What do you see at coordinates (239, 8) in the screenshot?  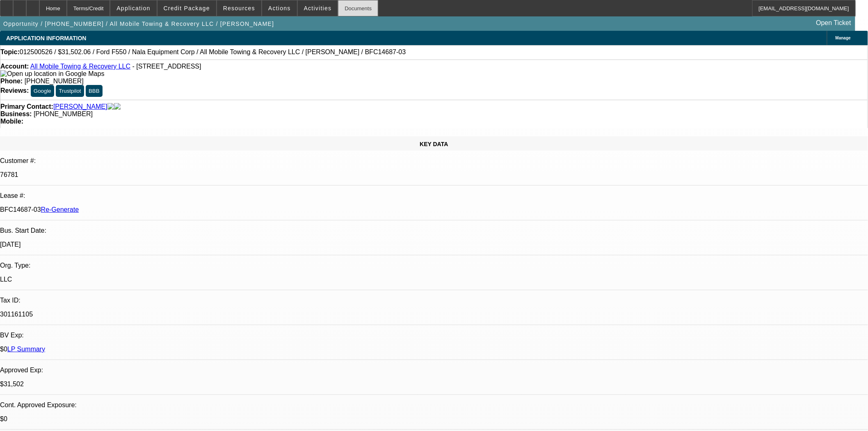 I see `span: Resources` at bounding box center [239, 8].